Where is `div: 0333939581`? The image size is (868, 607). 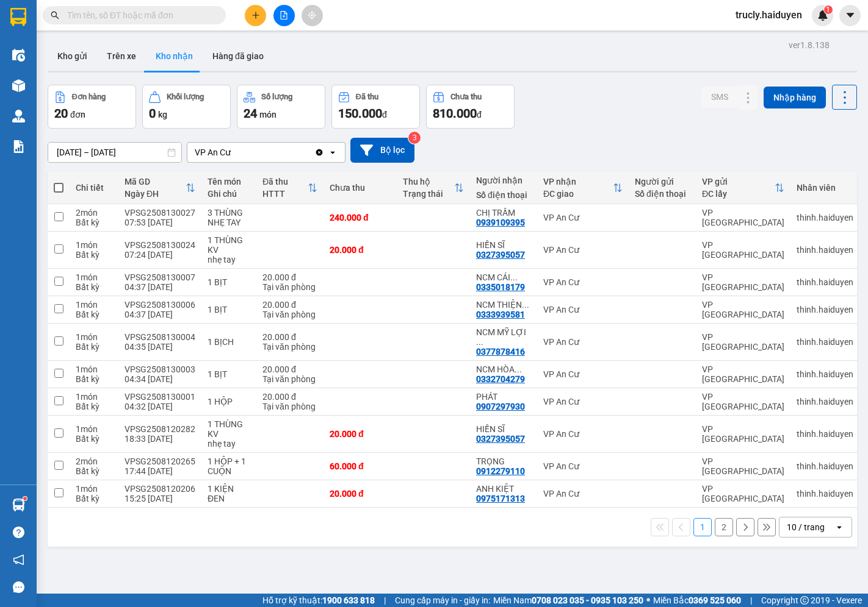
div: 0333939581 is located at coordinates (501, 315).